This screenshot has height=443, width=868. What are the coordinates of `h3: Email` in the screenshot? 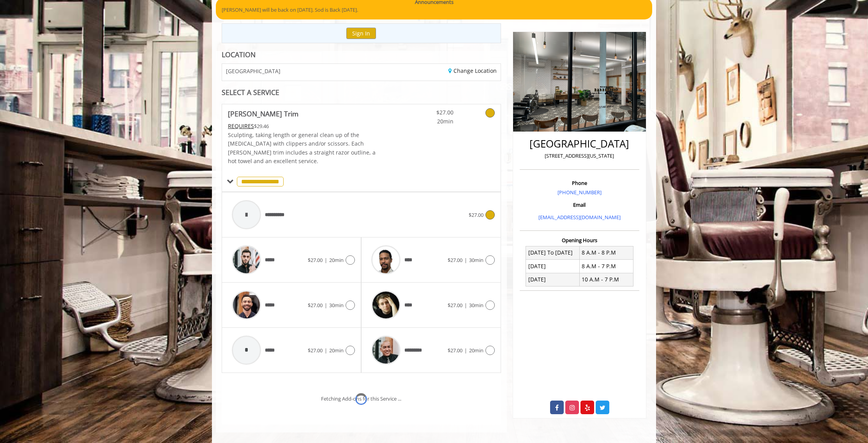 It's located at (579, 205).